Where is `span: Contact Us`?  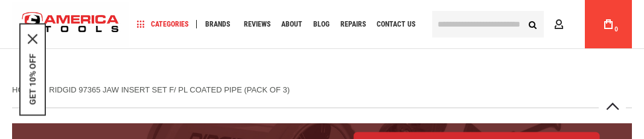 span: Contact Us is located at coordinates (396, 24).